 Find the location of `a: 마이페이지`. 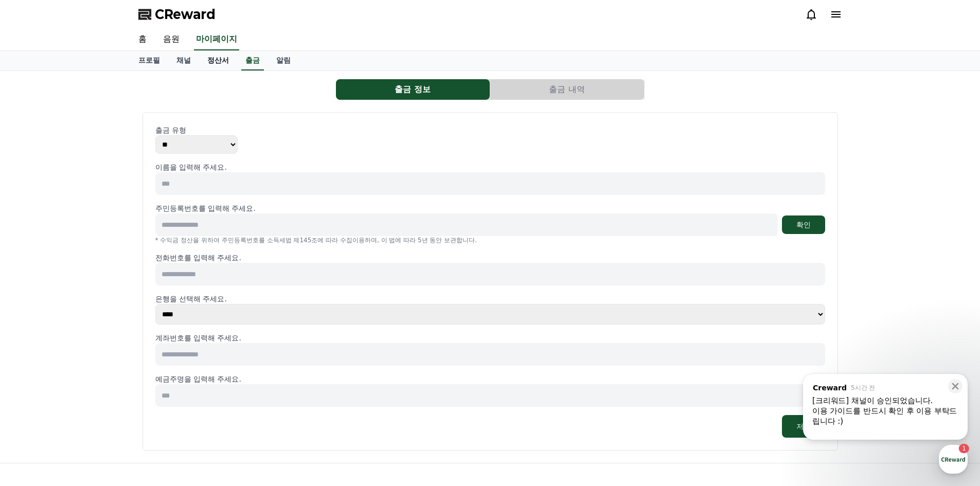

a: 마이페이지 is located at coordinates (216, 39).